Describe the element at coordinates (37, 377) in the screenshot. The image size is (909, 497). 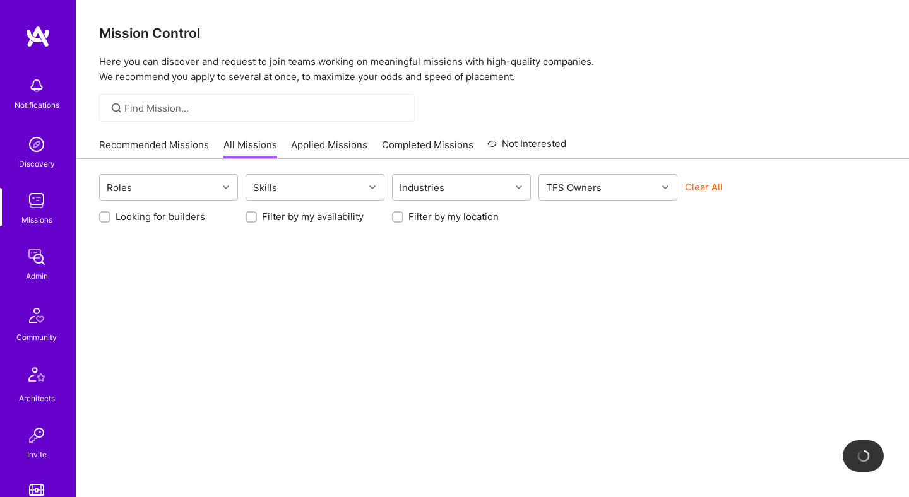
I see `img: Architects` at that location.